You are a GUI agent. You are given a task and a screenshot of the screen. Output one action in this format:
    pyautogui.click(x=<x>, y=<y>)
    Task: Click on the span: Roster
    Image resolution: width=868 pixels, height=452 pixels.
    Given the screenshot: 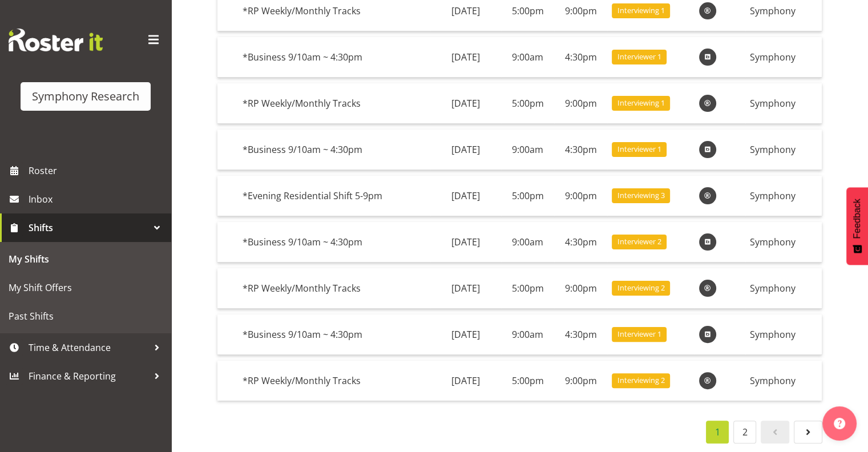 What is the action you would take?
    pyautogui.click(x=97, y=171)
    